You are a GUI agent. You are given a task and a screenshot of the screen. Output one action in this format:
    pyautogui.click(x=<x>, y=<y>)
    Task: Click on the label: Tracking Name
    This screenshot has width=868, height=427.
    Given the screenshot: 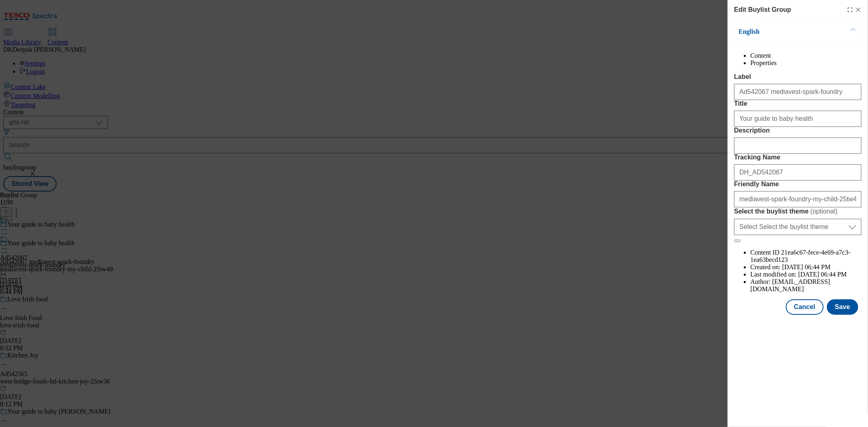 What is the action you would take?
    pyautogui.click(x=798, y=158)
    